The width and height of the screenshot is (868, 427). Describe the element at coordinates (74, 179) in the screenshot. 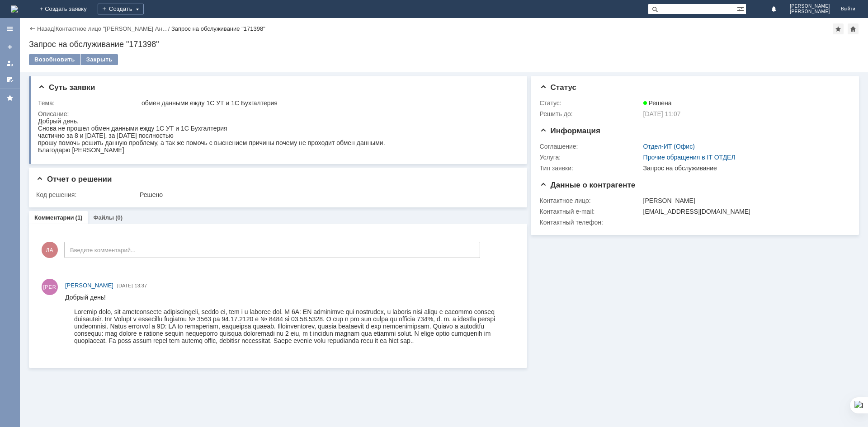

I see `span: Отчет о решении` at that location.